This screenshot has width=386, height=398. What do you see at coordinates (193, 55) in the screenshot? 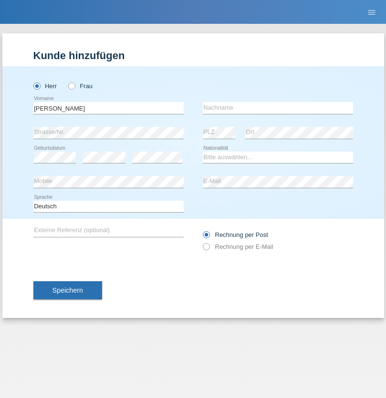
I see `h1: Kunde hinzufügen` at bounding box center [193, 55].